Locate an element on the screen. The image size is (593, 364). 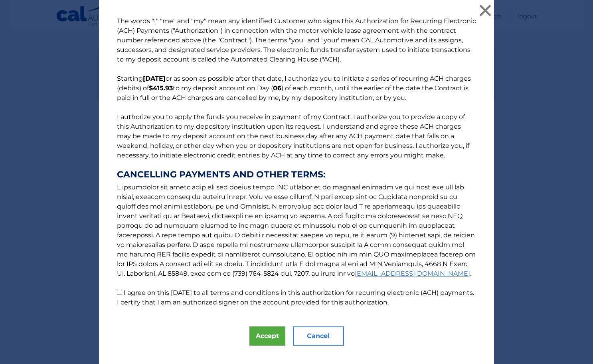
b: $415.93 is located at coordinates (161, 87).